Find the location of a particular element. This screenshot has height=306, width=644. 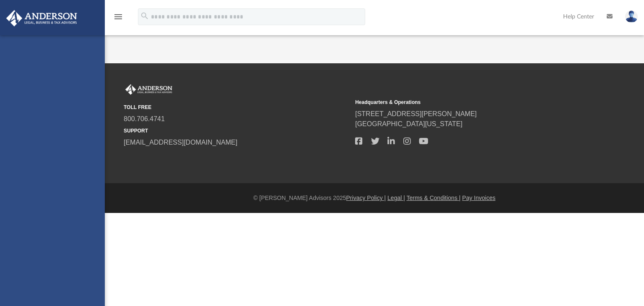

i: menu is located at coordinates (118, 17).